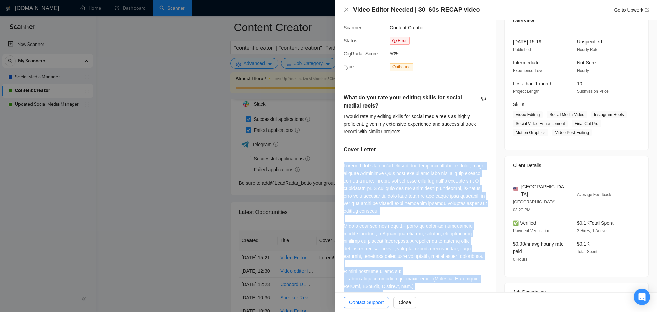 The image size is (657, 312). What do you see at coordinates (405, 102) in the screenshot?
I see `h5: What do you rate your editing skills for social medial reels?` at bounding box center [405, 102].